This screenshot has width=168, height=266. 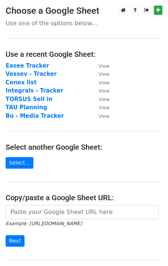 What do you see at coordinates (34, 91) in the screenshot?
I see `strong: Integrals - Tracker` at bounding box center [34, 91].